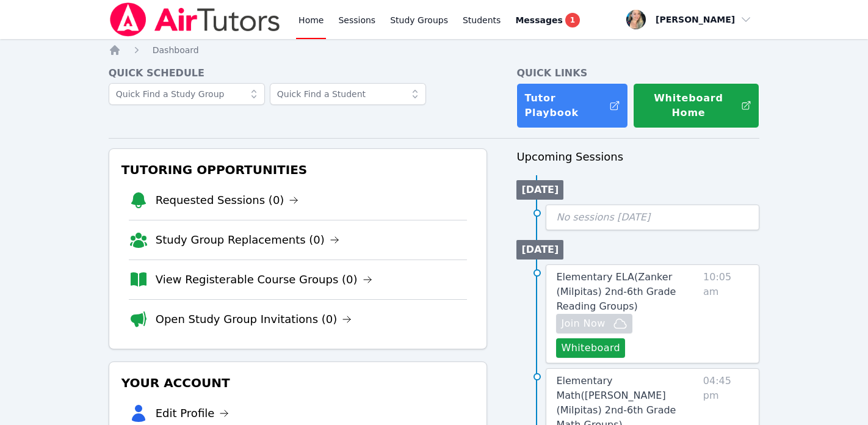  What do you see at coordinates (263, 279) in the screenshot?
I see `a: View Registerable Course Groups (0)` at bounding box center [263, 279].